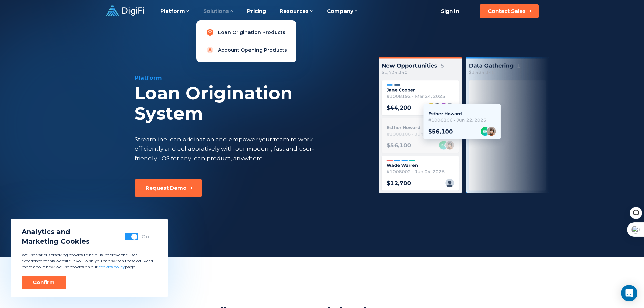 The image size is (644, 308). What do you see at coordinates (56, 231) in the screenshot?
I see `span: Analytics and` at bounding box center [56, 231].